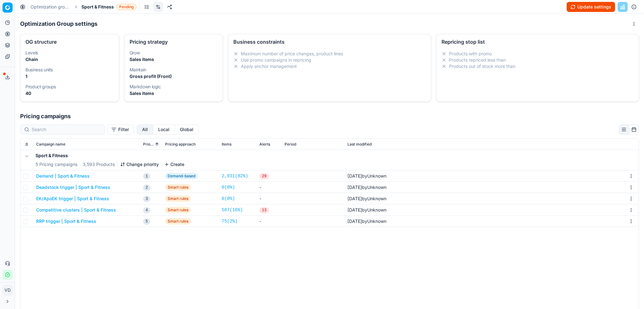  Describe the element at coordinates (145, 129) in the screenshot. I see `button: all` at that location.